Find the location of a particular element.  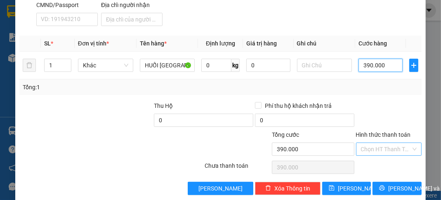

span: plus is located at coordinates (413, 65).